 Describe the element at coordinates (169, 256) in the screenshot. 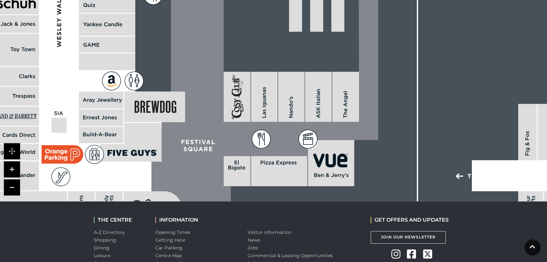

I see `a: Centre Map` at that location.